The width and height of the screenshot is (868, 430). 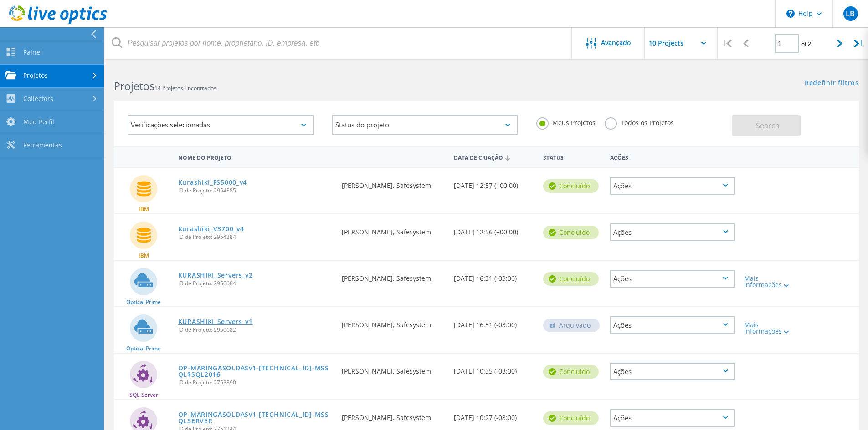 I want to click on a: Kurashiki_FS5000_v4, so click(x=212, y=183).